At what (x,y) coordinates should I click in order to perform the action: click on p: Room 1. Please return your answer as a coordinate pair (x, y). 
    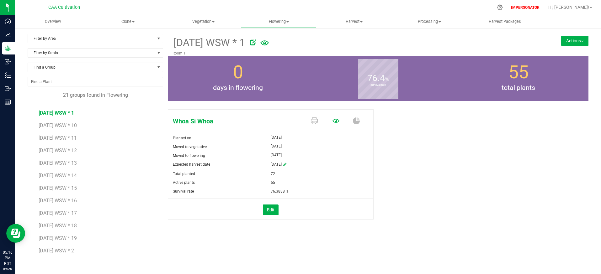
    Looking at the image, I should click on (343, 53).